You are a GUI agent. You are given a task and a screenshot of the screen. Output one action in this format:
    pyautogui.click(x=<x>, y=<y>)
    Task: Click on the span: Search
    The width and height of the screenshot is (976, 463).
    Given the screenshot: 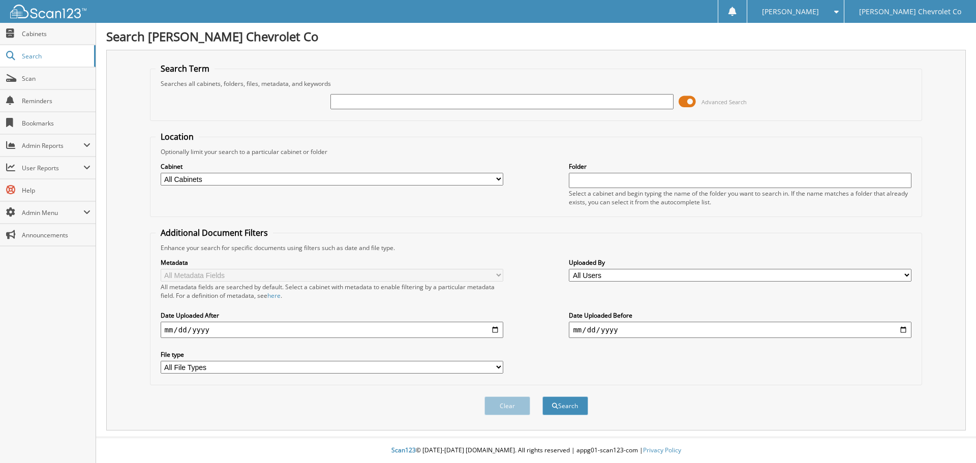 What is the action you would take?
    pyautogui.click(x=55, y=56)
    